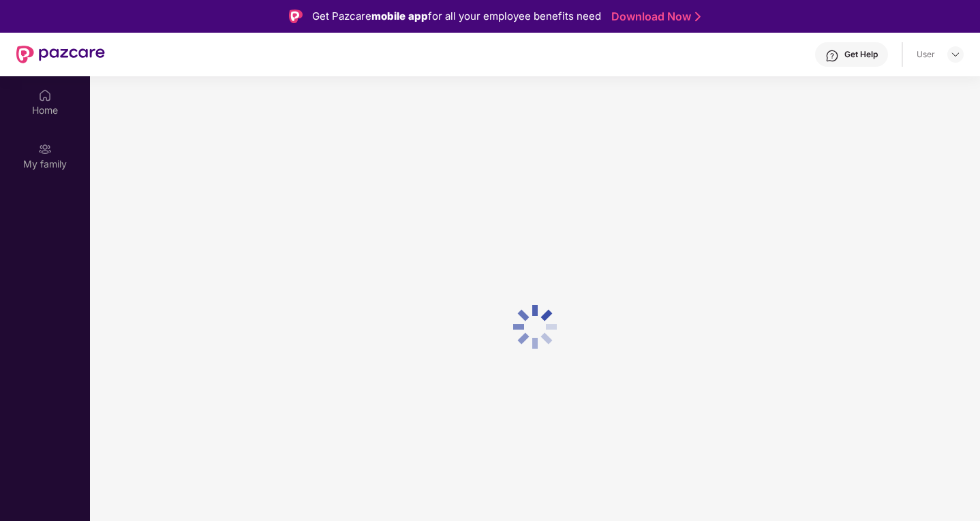 This screenshot has width=980, height=521. I want to click on div: Get Pazcare for all your employee benefits need, so click(457, 17).